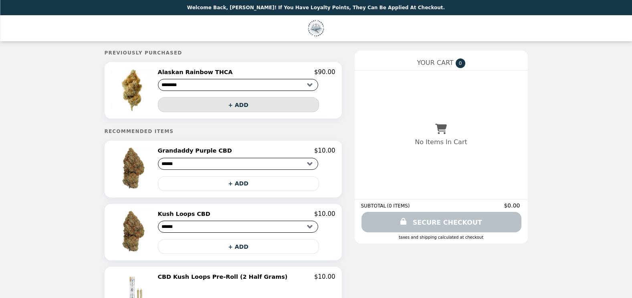  Describe the element at coordinates (441, 142) in the screenshot. I see `p: No Items In Cart` at that location.